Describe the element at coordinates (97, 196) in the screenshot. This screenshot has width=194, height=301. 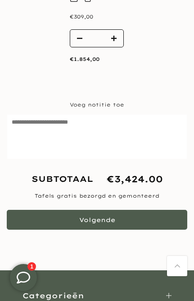
I see `p: Tafels gratis bezorgd en gemonteerd` at that location.